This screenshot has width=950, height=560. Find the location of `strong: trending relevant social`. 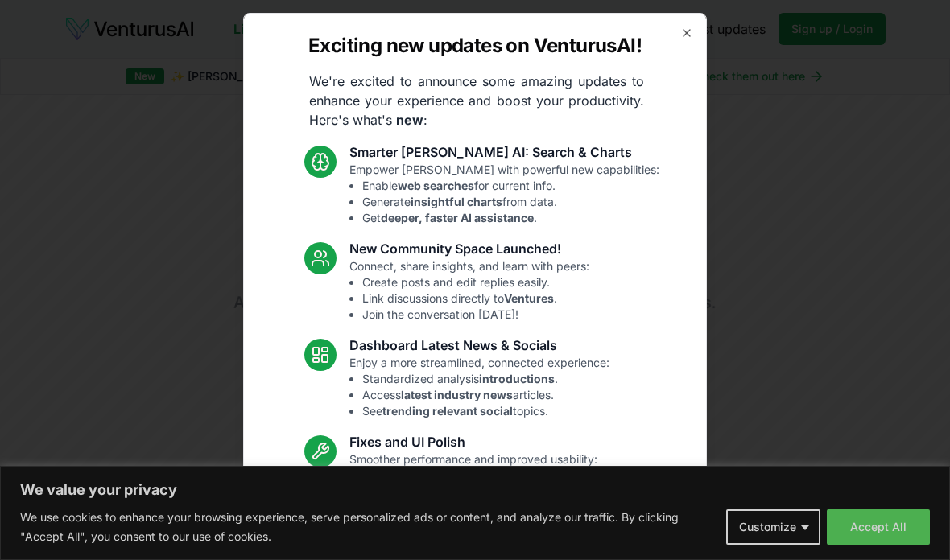

strong: trending relevant social is located at coordinates (448, 411).